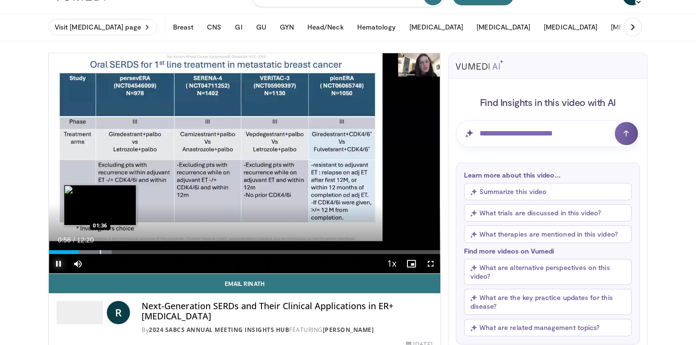 This screenshot has height=345, width=696. Describe the element at coordinates (411, 264) in the screenshot. I see `button: Enable picture-in-picture mode` at that location.